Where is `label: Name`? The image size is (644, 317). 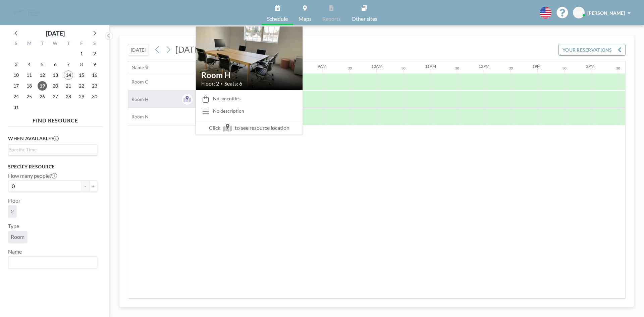 label: Name is located at coordinates (15, 251).